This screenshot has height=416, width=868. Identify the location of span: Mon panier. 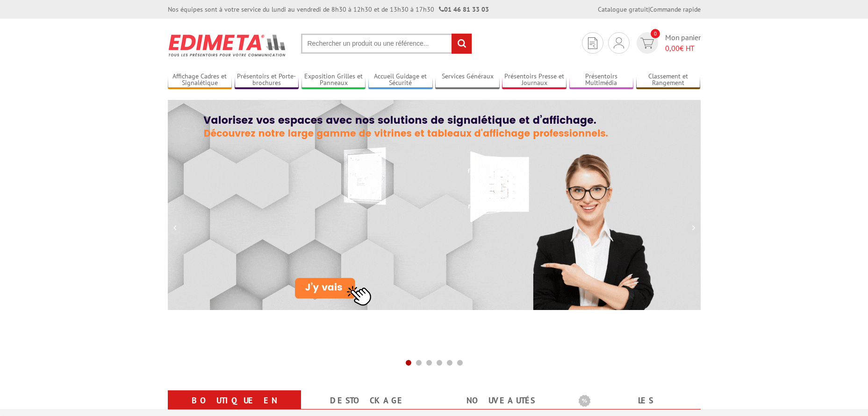
(683, 43).